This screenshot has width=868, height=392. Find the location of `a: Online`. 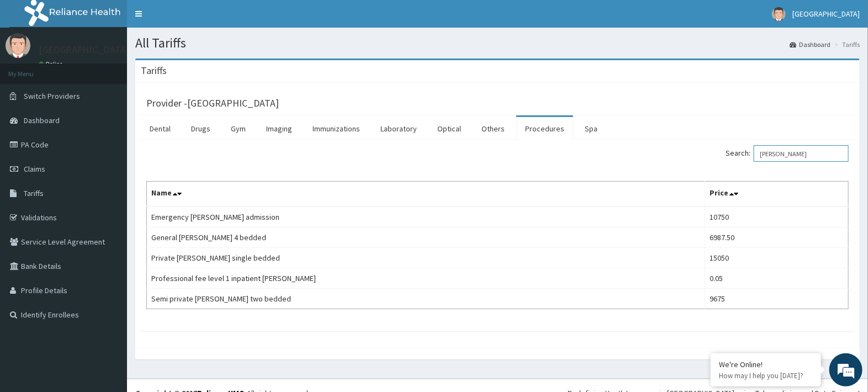

a: Online is located at coordinates (52, 65).